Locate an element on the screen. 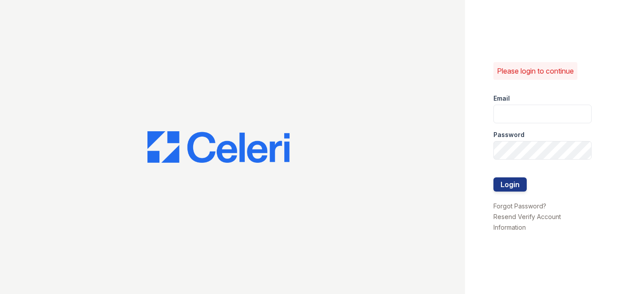 This screenshot has height=294, width=620. p: Please login to continue is located at coordinates (535, 71).